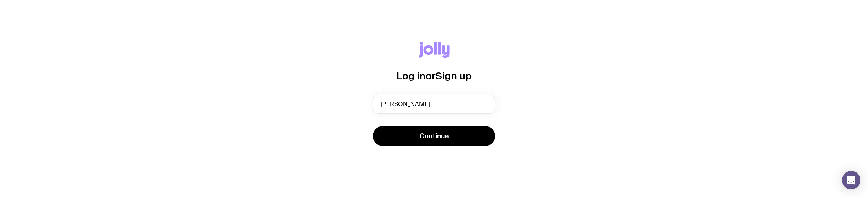 The height and width of the screenshot is (197, 868). What do you see at coordinates (454, 75) in the screenshot?
I see `span: Sign up` at bounding box center [454, 75].